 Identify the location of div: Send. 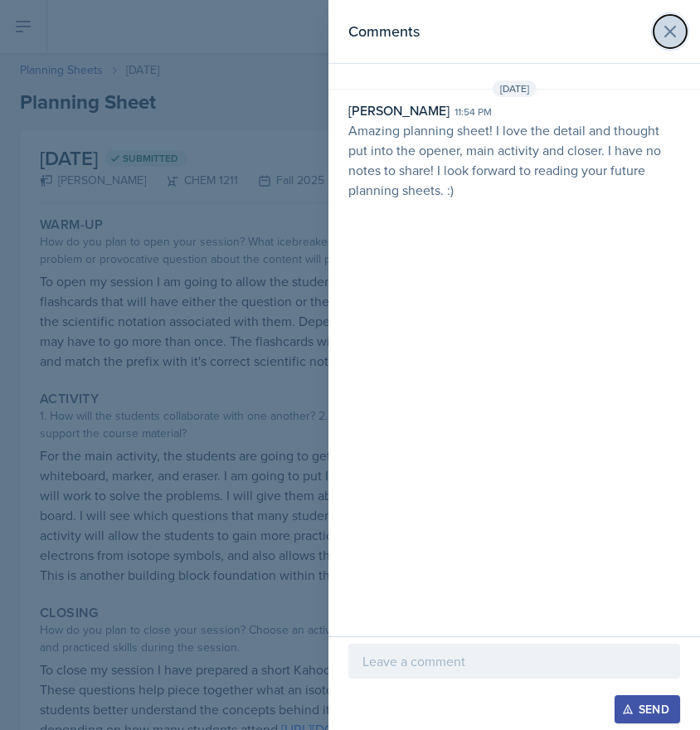
(647, 709).